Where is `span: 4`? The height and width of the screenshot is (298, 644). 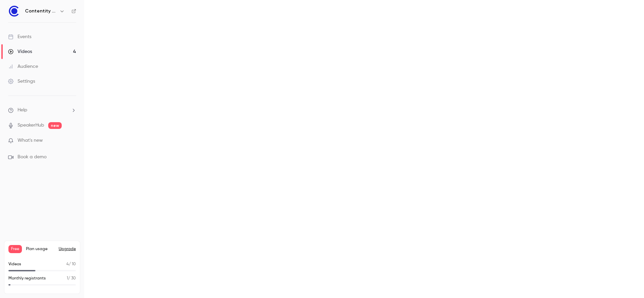
span: 4 is located at coordinates (67, 265).